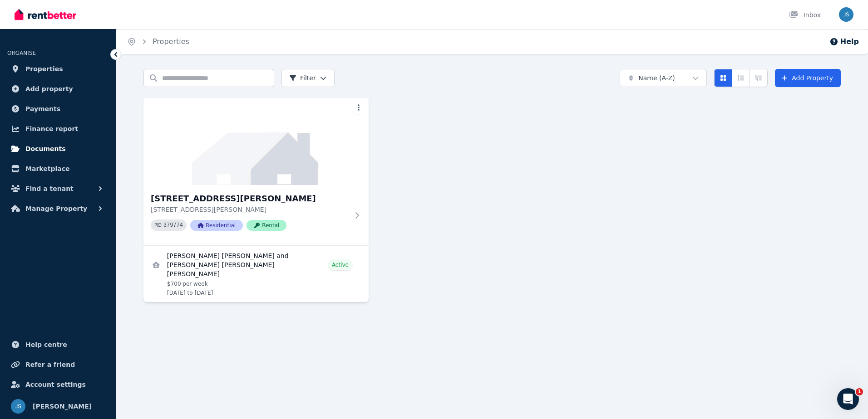 This screenshot has width=868, height=419. What do you see at coordinates (42, 109) in the screenshot?
I see `span: Payments` at bounding box center [42, 109].